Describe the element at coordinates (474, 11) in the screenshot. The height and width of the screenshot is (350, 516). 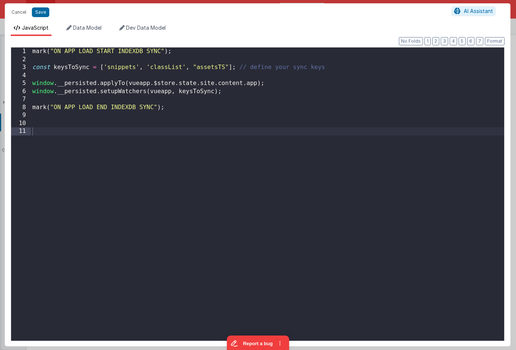
I see `button: AI Assistant` at that location.